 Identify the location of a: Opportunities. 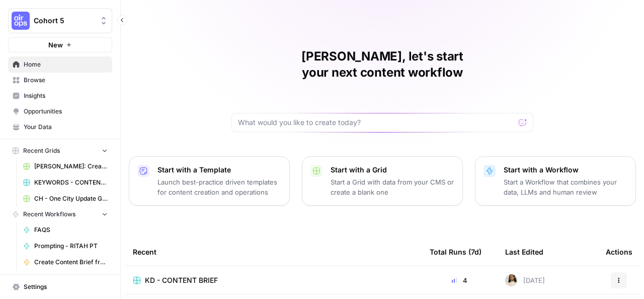
(60, 111).